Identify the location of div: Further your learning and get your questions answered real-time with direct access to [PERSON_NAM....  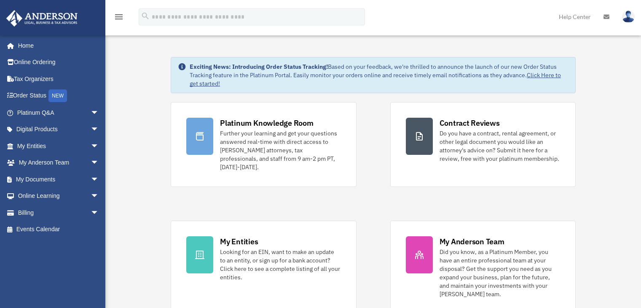
(280, 150).